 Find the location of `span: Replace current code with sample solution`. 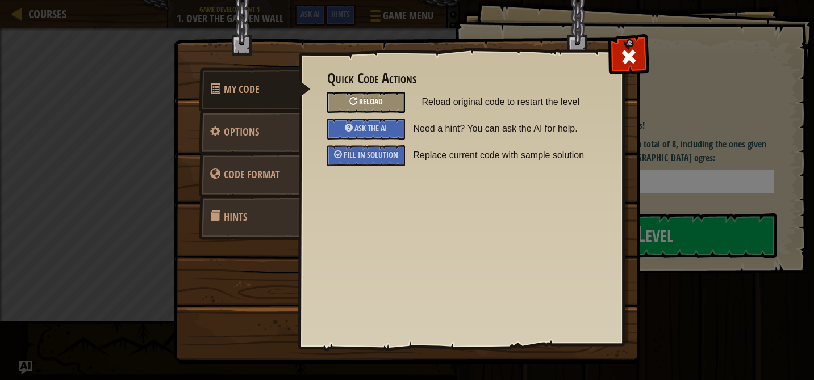

span: Replace current code with sample solution is located at coordinates (508, 156).